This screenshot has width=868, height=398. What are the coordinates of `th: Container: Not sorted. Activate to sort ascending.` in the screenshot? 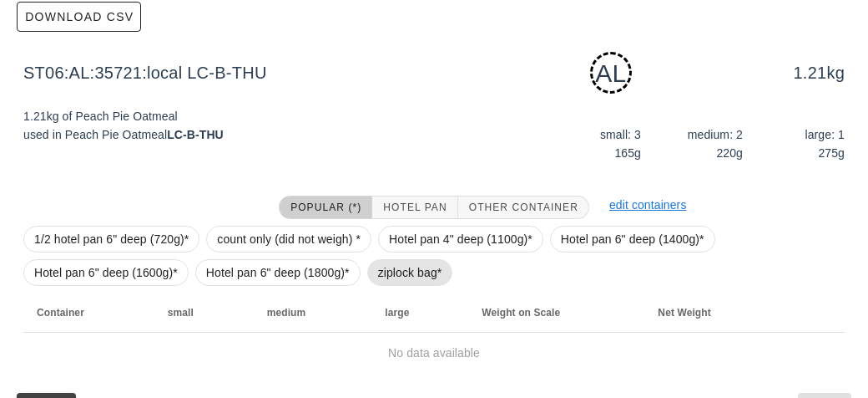 It's located at (88, 313).